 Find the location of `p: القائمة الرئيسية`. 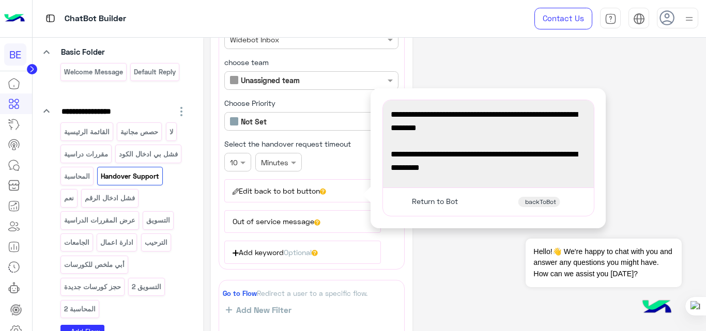

p: القائمة الرئيسية is located at coordinates (86, 132).